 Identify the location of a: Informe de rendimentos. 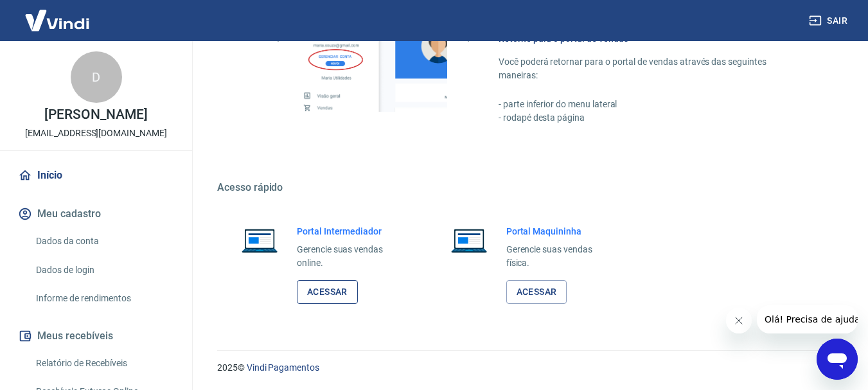
(104, 298).